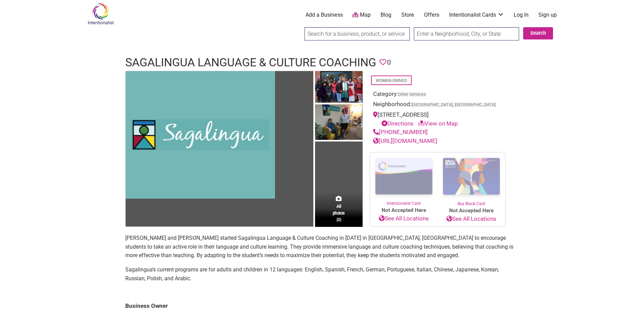  What do you see at coordinates (538, 33) in the screenshot?
I see `button: Search` at bounding box center [538, 33].